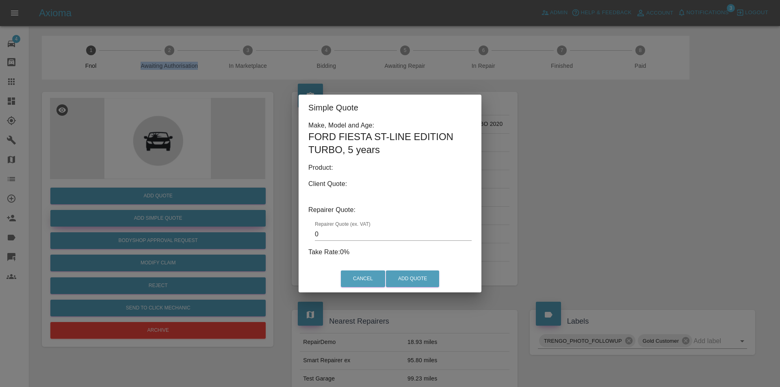 The height and width of the screenshot is (387, 780). Describe the element at coordinates (390, 126) in the screenshot. I see `p: Make, Model and Age:` at that location.